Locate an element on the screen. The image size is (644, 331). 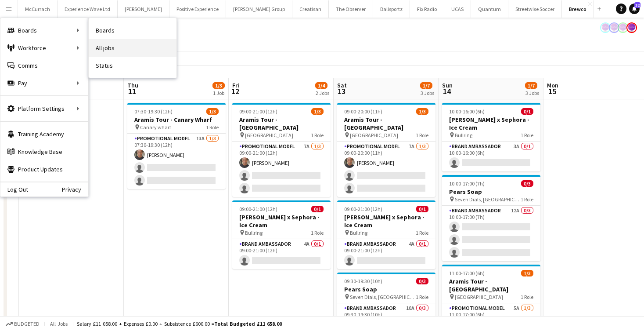
div: Pay is located at coordinates (44, 83).